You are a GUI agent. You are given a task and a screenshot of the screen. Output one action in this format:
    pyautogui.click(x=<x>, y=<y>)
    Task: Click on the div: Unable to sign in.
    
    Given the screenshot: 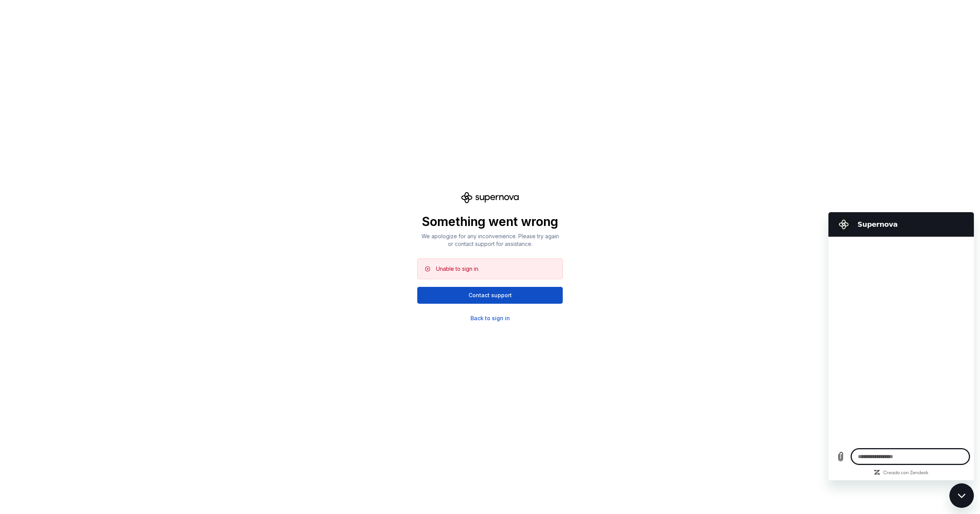 What is the action you would take?
    pyautogui.click(x=458, y=269)
    